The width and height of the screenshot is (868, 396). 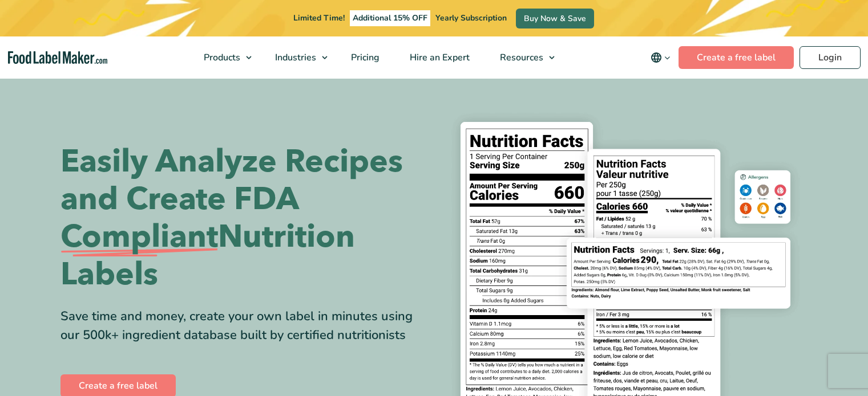 I want to click on span: Pricing, so click(x=364, y=58).